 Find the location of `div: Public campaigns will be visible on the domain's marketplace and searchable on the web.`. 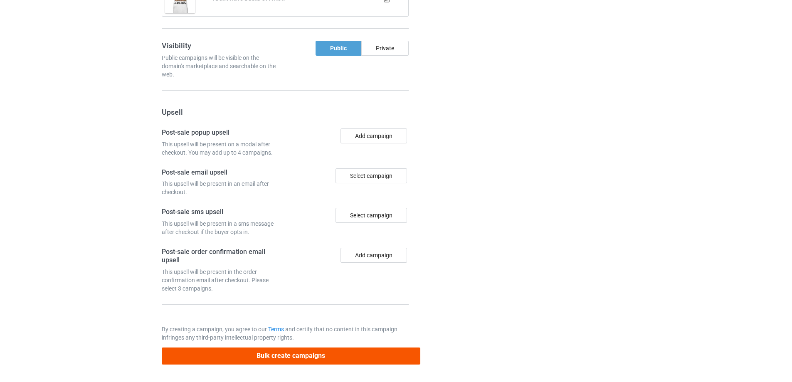

div: Public campaigns will be visible on the domain's marketplace and searchable on the web. is located at coordinates (222, 66).